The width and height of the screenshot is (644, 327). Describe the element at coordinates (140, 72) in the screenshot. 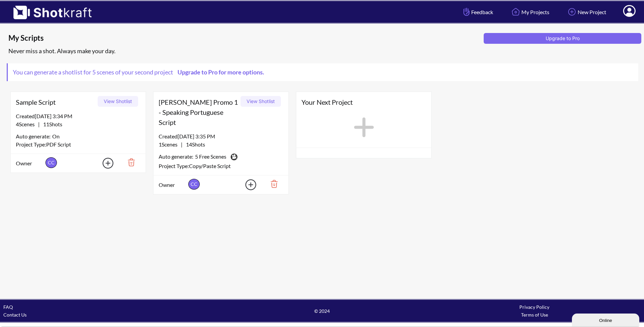

I see `span: You can generate a shotlist for` at that location.